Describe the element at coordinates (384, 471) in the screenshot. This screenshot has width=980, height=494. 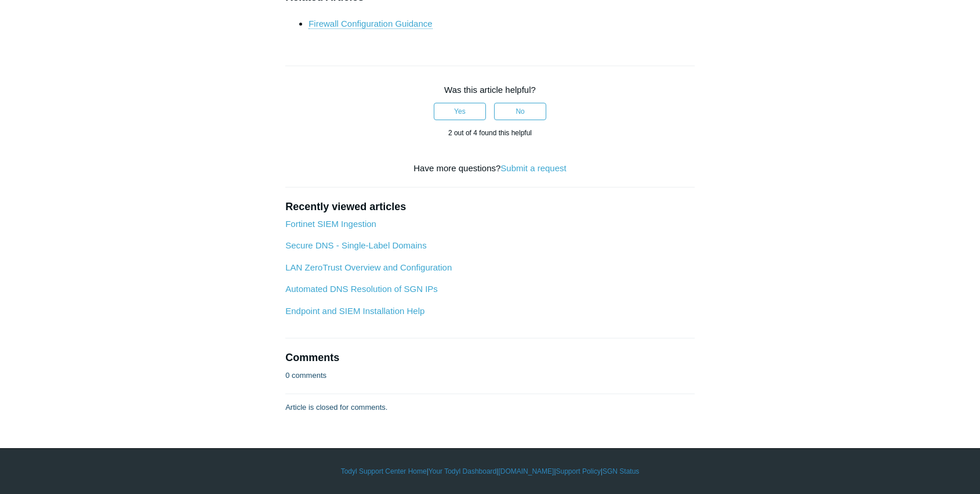
I see `a: Todyl Support Center Home` at that location.